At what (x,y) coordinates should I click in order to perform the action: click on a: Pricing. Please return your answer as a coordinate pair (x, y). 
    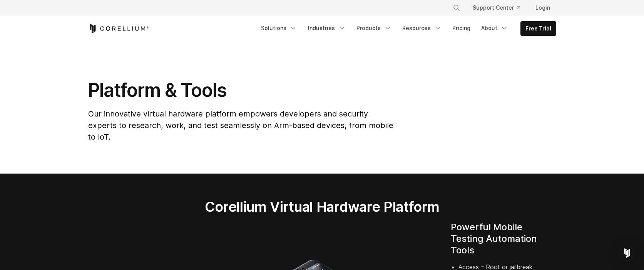
    Looking at the image, I should click on (461, 28).